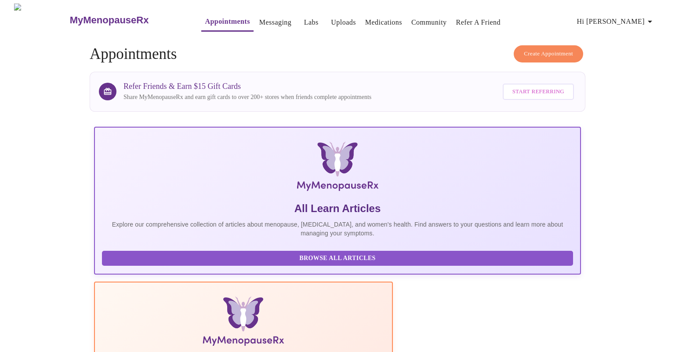  I want to click on button: Medications, so click(384, 22).